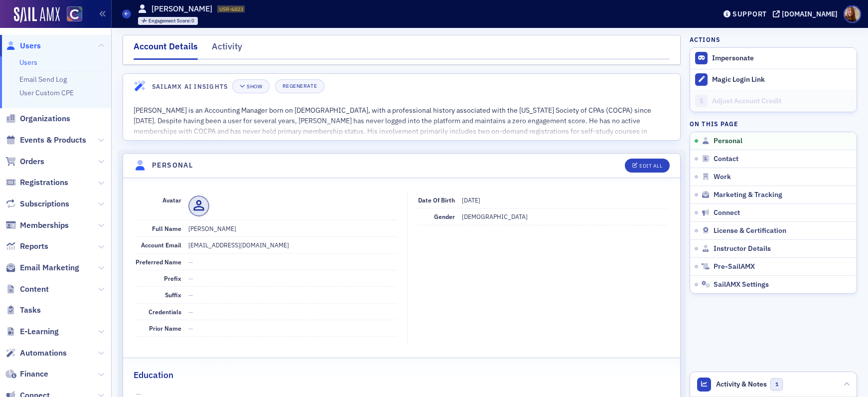 Image resolution: width=868 pixels, height=397 pixels. Describe the element at coordinates (43, 268) in the screenshot. I see `a: Email Marketing` at that location.